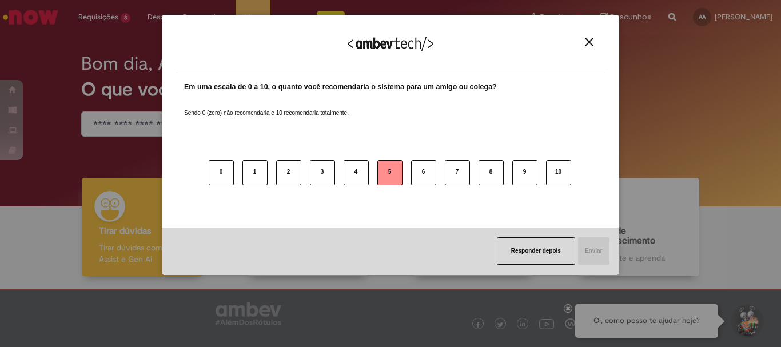  What do you see at coordinates (289, 173) in the screenshot?
I see `button: 2` at bounding box center [289, 173].